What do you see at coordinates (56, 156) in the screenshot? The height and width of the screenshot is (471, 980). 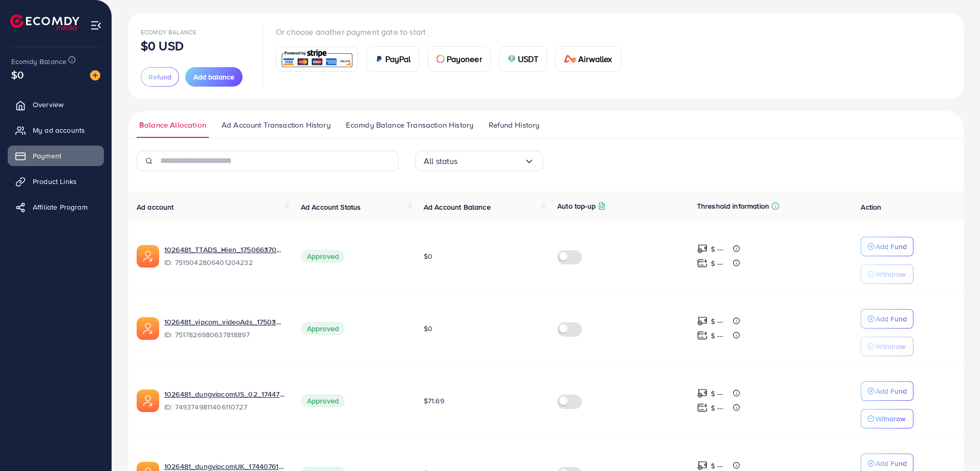 I see `a: Payment` at bounding box center [56, 156].